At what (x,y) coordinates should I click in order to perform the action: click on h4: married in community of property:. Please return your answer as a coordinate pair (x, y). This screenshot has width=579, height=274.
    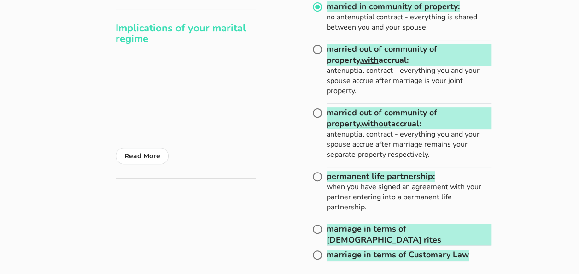
    Looking at the image, I should click on (393, 6).